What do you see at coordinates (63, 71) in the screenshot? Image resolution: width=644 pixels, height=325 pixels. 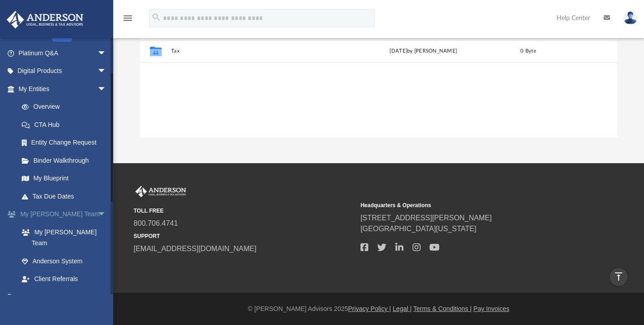 I see `a: Digital Productsarrow_drop_down` at bounding box center [63, 71].